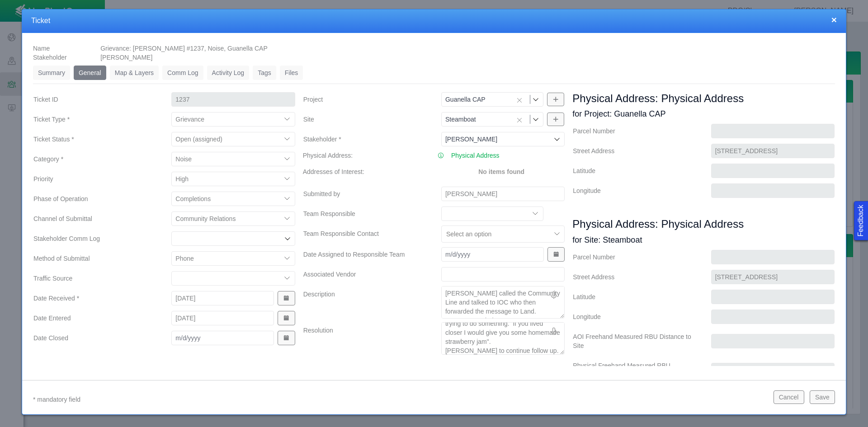  What do you see at coordinates (365, 139) in the screenshot?
I see `label: Stakeholder *` at bounding box center [365, 139].